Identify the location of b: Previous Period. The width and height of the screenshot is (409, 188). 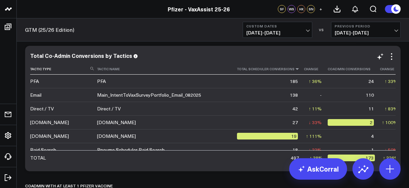
(366, 26).